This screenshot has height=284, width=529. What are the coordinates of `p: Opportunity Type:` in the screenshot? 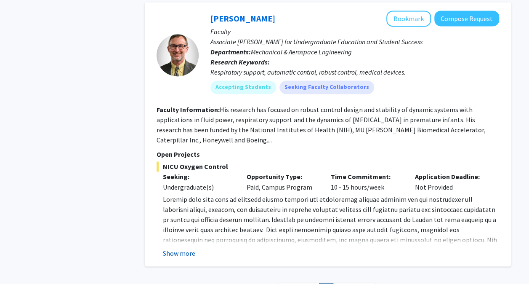 It's located at (282, 176).